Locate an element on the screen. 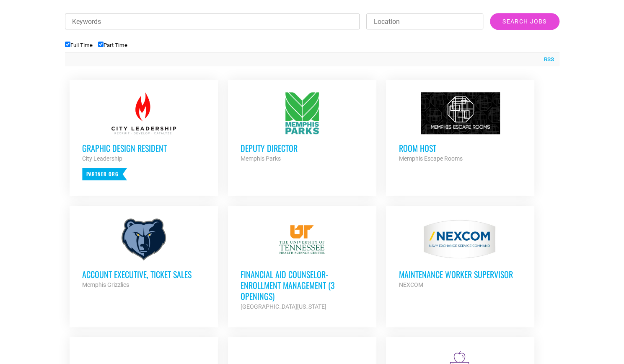 This screenshot has width=624, height=364. strong: NEXCOM is located at coordinates (411, 284).